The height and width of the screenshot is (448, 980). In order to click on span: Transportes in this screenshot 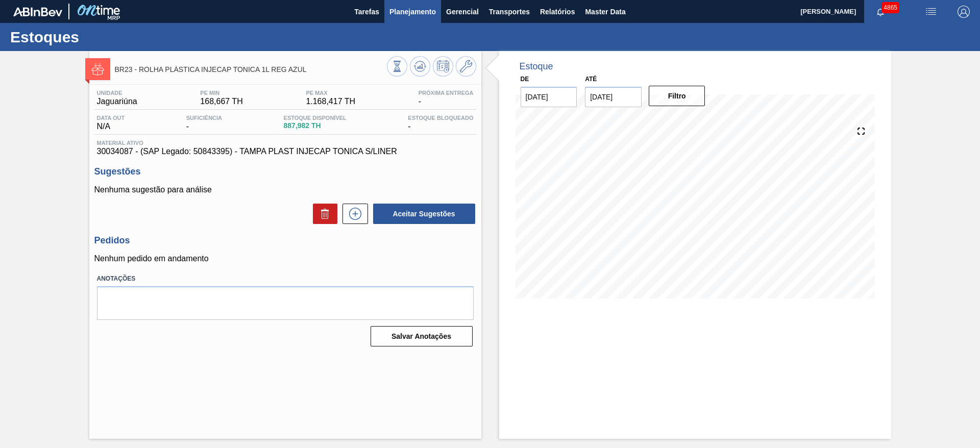, I will do `click(509, 11)`.